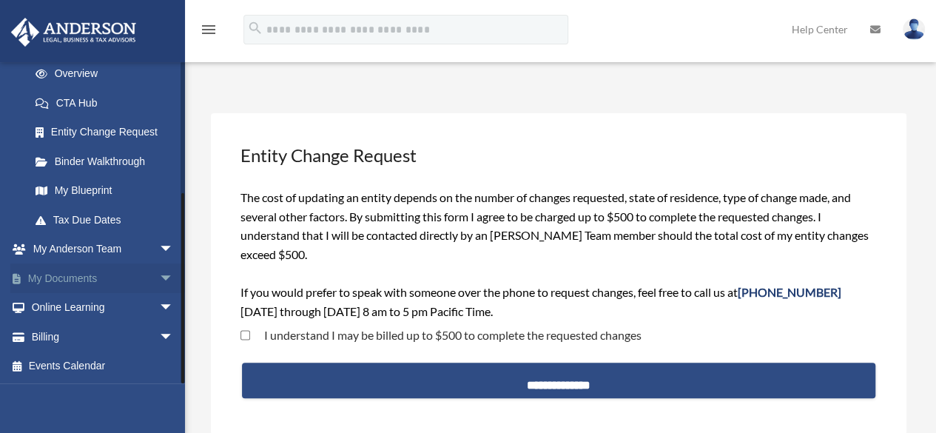  Describe the element at coordinates (558, 155) in the screenshot. I see `h3: Entity Change Request` at that location.